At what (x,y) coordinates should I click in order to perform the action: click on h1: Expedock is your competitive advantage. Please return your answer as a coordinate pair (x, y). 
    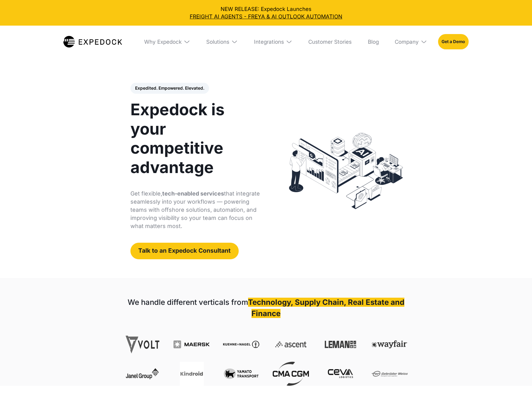
    Looking at the image, I should click on (195, 138).